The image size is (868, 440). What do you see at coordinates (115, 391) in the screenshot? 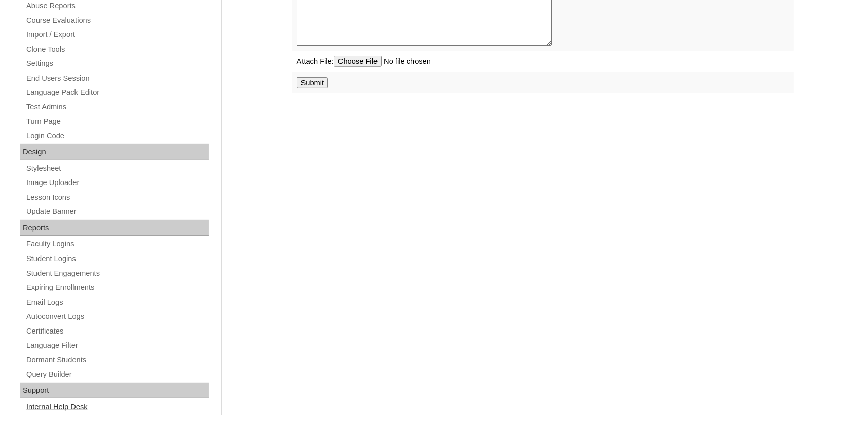
I see `div: Support` at bounding box center [115, 391].